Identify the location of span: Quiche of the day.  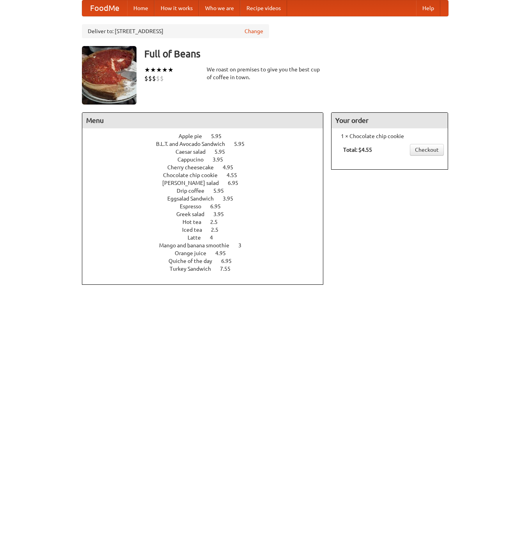
(194, 261).